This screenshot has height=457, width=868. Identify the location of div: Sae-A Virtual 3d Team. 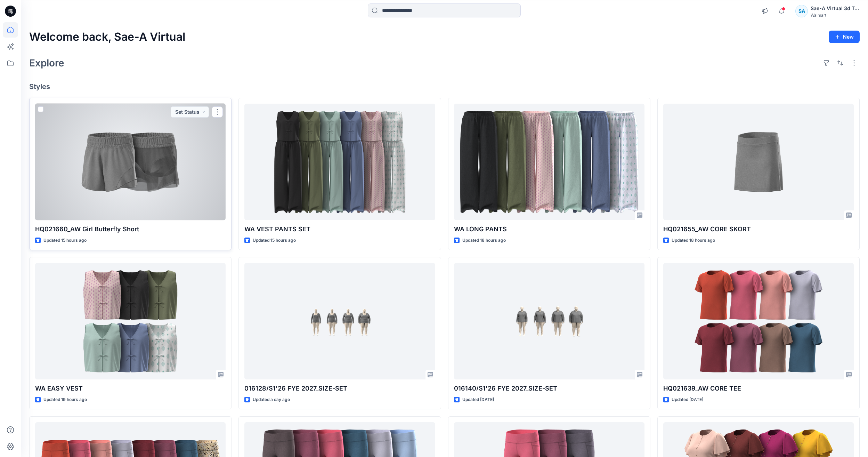
(835, 9).